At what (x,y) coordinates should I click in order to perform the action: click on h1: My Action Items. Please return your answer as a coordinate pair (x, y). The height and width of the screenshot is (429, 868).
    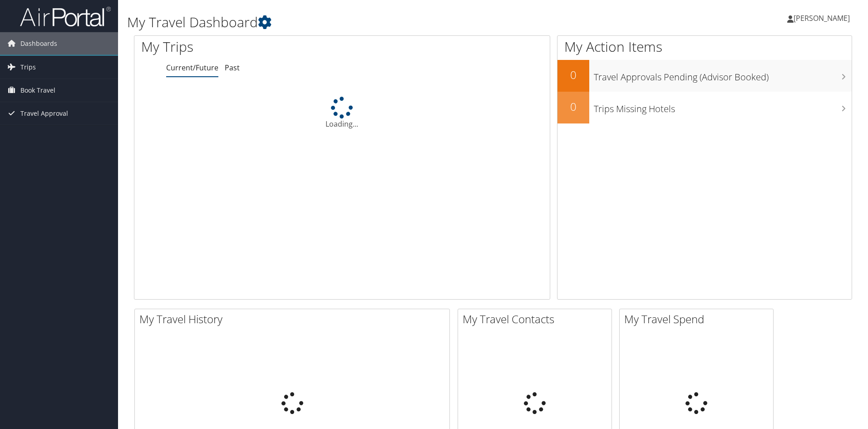
    Looking at the image, I should click on (705, 47).